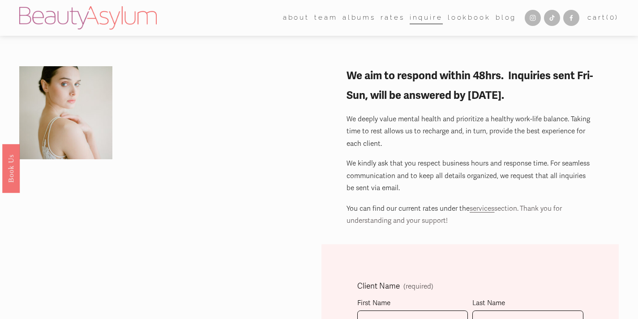  What do you see at coordinates (296, 18) in the screenshot?
I see `span: about` at bounding box center [296, 18].